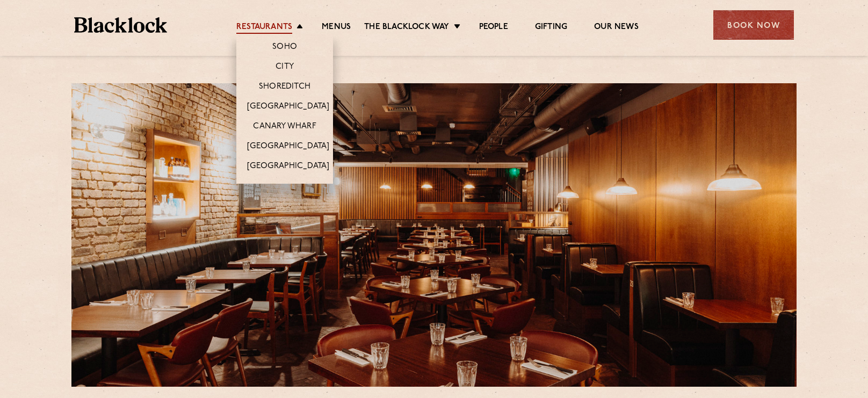 The height and width of the screenshot is (398, 868). What do you see at coordinates (551, 28) in the screenshot?
I see `a: Gifting` at bounding box center [551, 28].